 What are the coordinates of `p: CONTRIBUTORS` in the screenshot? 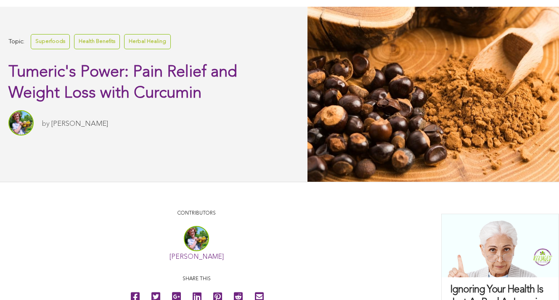 It's located at (197, 213).